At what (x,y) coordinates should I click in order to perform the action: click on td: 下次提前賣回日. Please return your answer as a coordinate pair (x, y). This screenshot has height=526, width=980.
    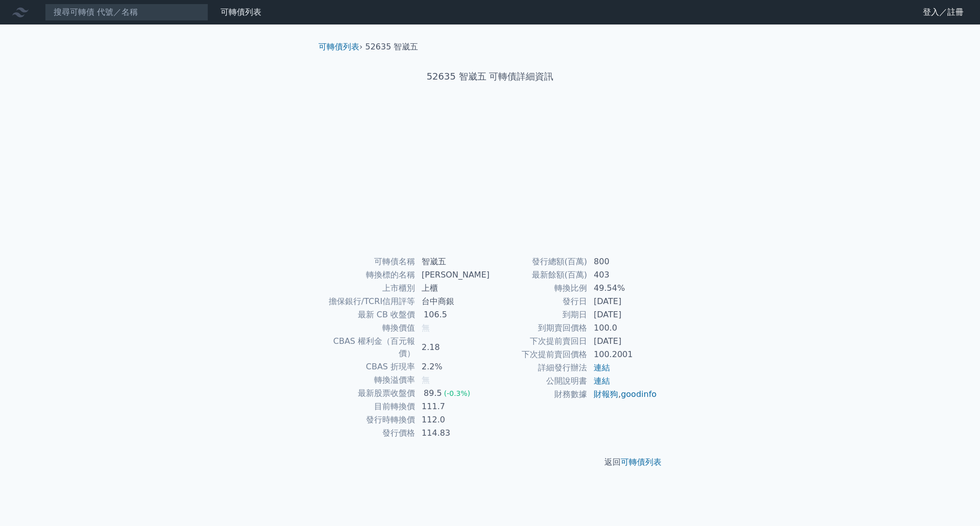
    Looking at the image, I should click on (539, 342).